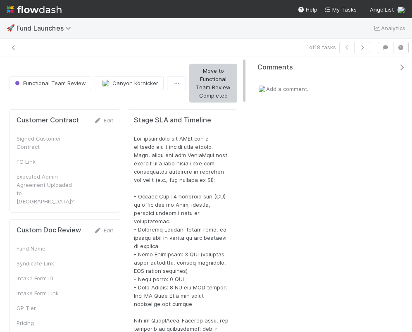 The image size is (412, 332). Describe the element at coordinates (182, 120) in the screenshot. I see `h5: Stage SLA and Timeline` at that location.